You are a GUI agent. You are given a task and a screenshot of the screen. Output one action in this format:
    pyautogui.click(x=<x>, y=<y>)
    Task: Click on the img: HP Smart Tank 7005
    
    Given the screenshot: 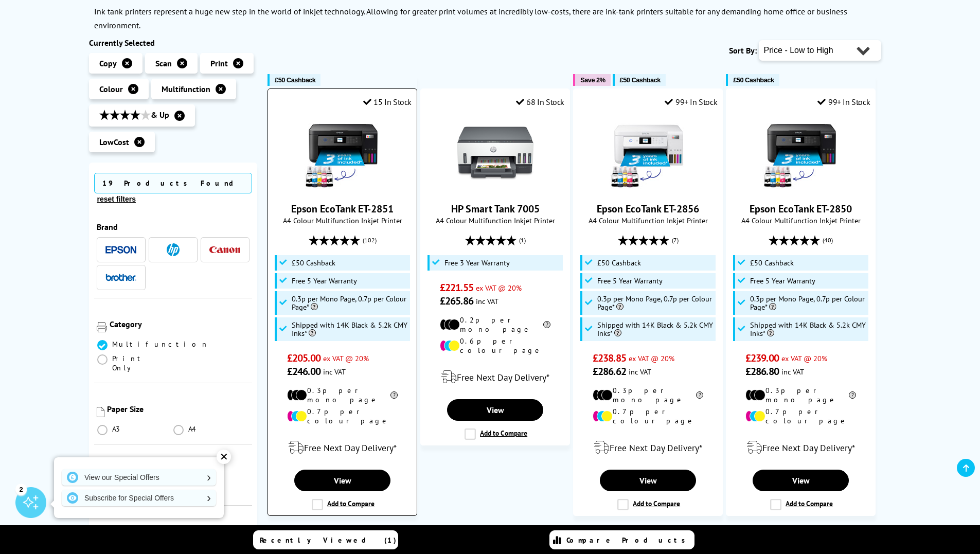 What is the action you would take?
    pyautogui.click(x=495, y=153)
    